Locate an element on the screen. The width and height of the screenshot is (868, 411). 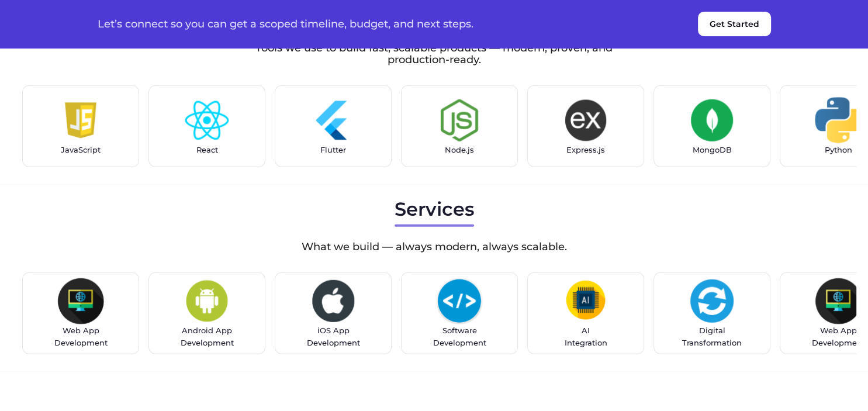
img: Js is located at coordinates (80, 120).